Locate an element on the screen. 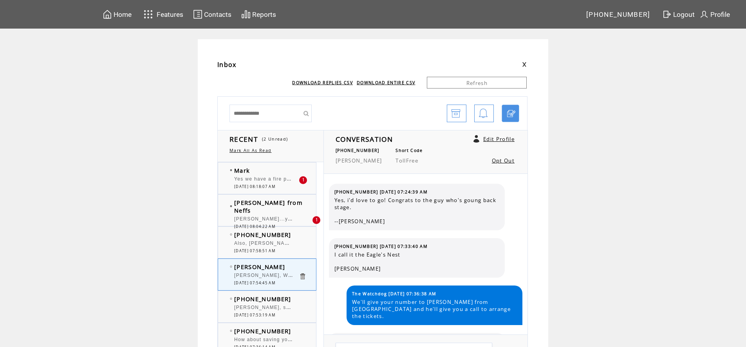  span: RECENT is located at coordinates (244, 139).